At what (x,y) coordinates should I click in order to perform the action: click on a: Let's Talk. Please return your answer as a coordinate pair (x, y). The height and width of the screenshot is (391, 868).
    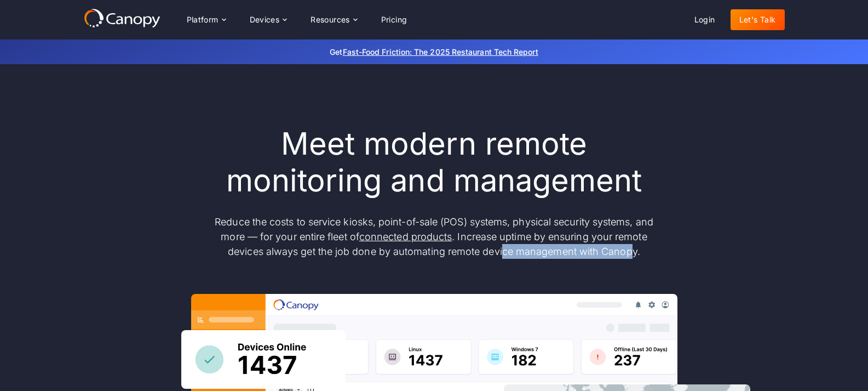
    Looking at the image, I should click on (757, 20).